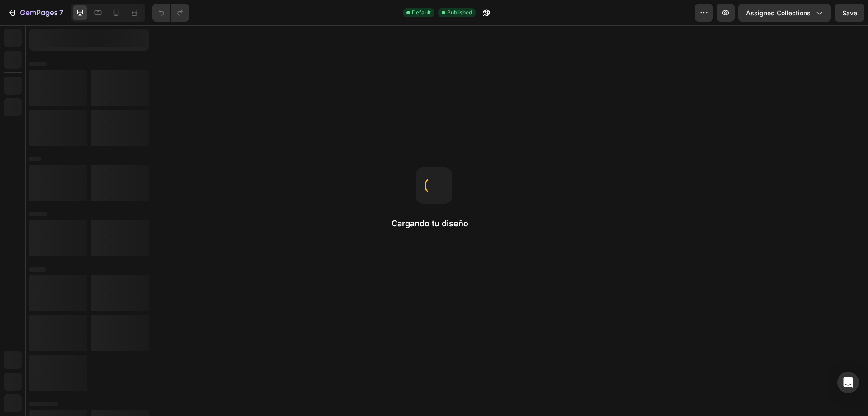 This screenshot has width=868, height=416. What do you see at coordinates (459, 13) in the screenshot?
I see `span: Published` at bounding box center [459, 13].